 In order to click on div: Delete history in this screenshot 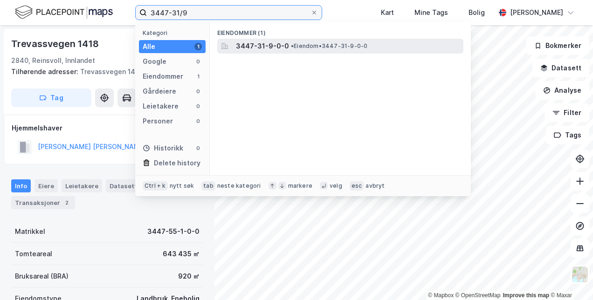, I will do `click(177, 163)`.